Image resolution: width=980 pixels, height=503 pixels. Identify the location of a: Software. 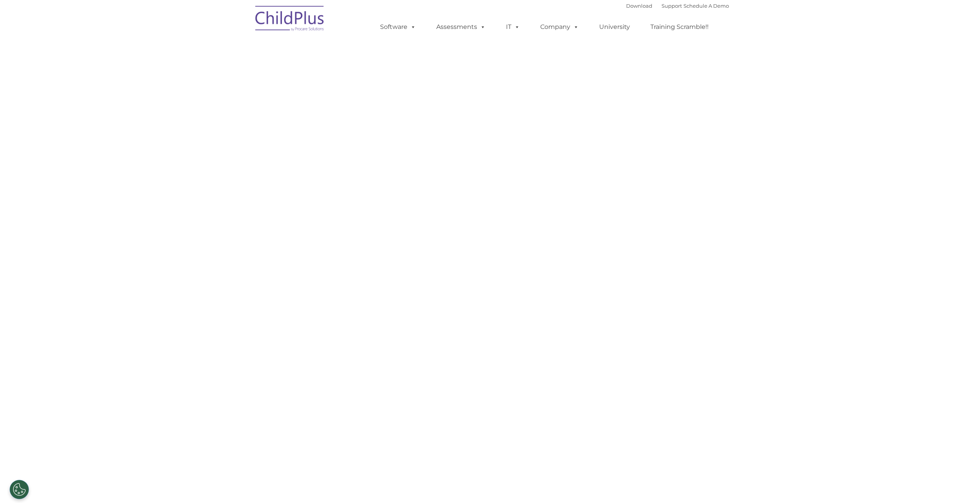
(397, 27).